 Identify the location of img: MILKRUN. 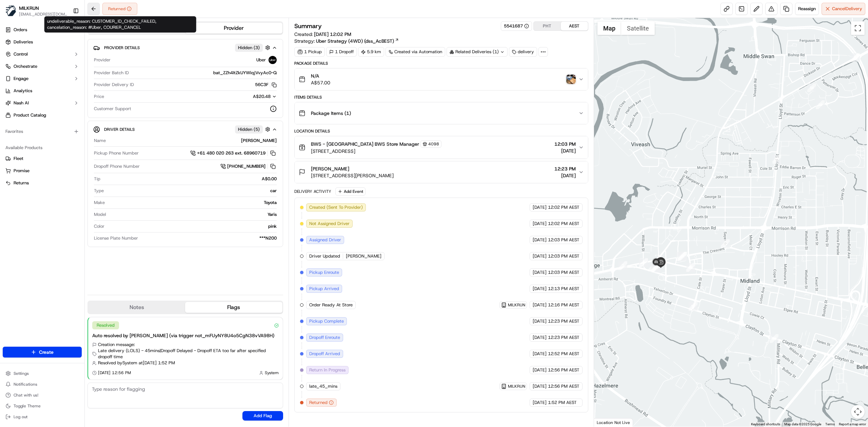
(11, 11).